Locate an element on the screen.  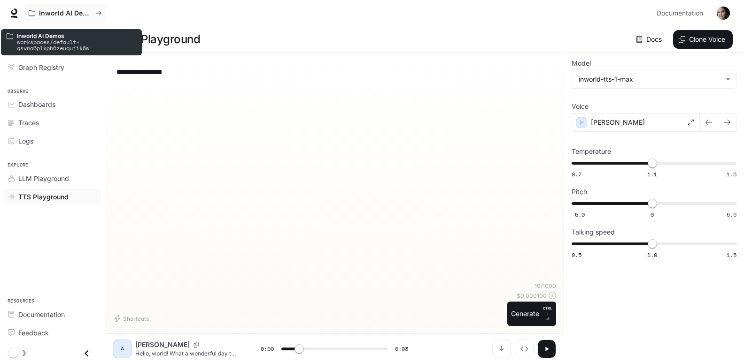
p: CTRL + is located at coordinates (547, 311).